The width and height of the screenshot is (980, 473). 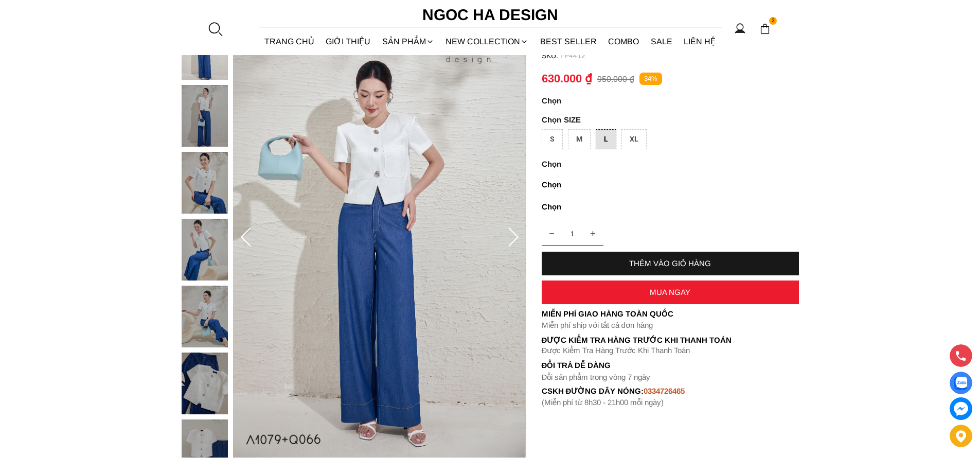 What do you see at coordinates (487, 41) in the screenshot?
I see `a: NEW COLLECTION` at bounding box center [487, 41].